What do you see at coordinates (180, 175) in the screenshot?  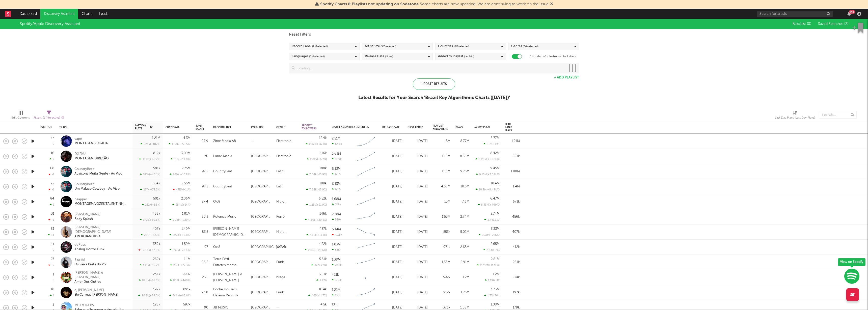 I see `div: 269k ( +10.8 % )` at bounding box center [180, 175].